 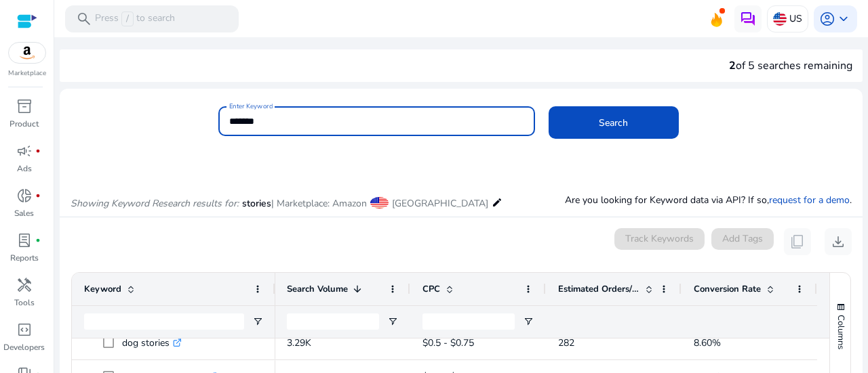 I want to click on span: | Marketplace: Amazon, so click(x=319, y=203).